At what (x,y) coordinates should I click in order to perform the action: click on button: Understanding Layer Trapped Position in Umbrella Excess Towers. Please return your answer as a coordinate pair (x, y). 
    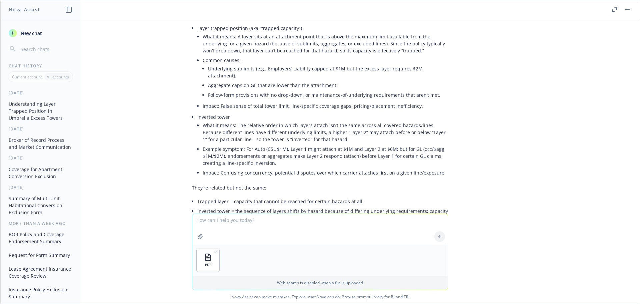
    Looking at the image, I should click on (40, 111).